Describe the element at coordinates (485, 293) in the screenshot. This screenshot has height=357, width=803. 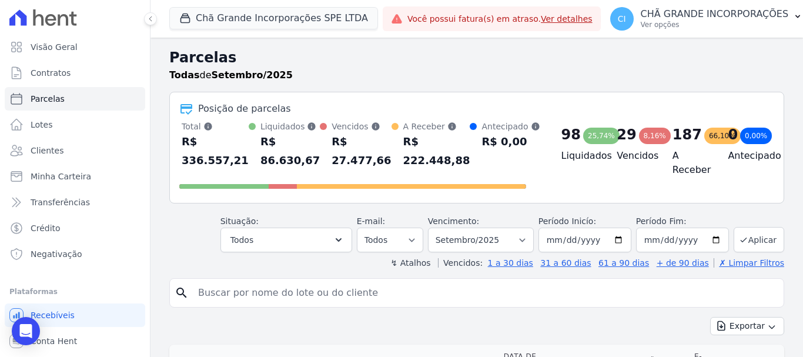
I see `input: Buscar por nome do lote ou do cliente` at that location.